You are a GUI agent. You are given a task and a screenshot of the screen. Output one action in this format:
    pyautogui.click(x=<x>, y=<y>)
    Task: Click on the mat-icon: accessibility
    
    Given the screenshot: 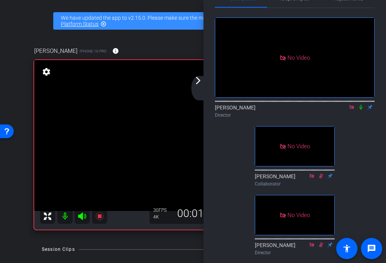 What is the action you would take?
    pyautogui.click(x=347, y=249)
    